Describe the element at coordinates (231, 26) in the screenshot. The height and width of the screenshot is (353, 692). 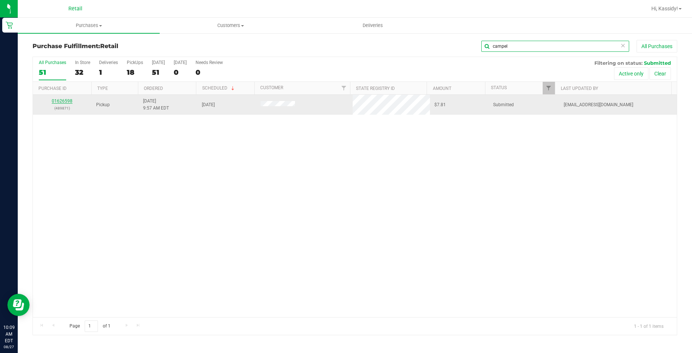
I see `a: Customers` at that location.